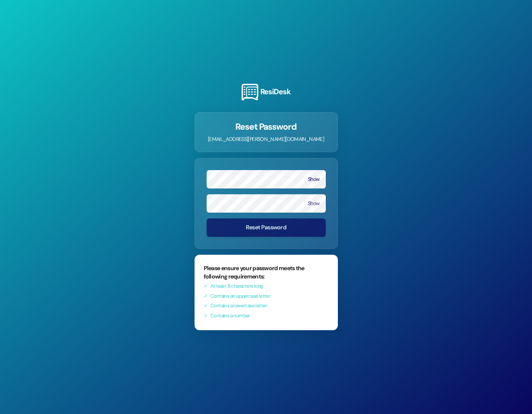 This screenshot has width=532, height=414. I want to click on div: Contains a number, so click(266, 315).